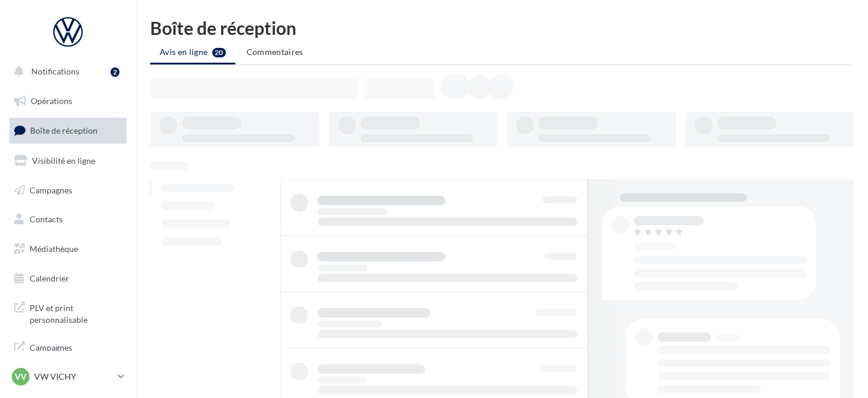 The image size is (868, 398). What do you see at coordinates (65, 71) in the screenshot?
I see `button: Notifications 2` at bounding box center [65, 71].